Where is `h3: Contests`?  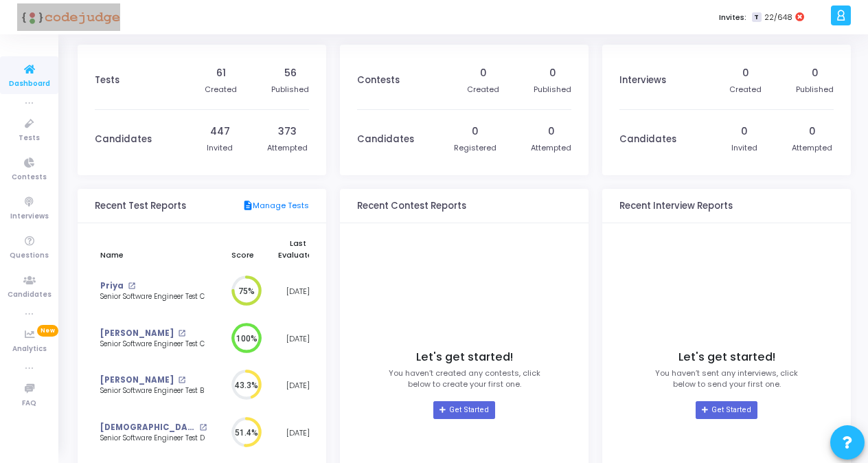
h3: Contests is located at coordinates (378, 80).